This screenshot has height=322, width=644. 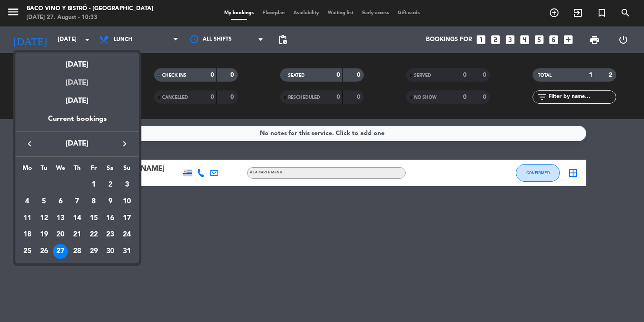 What do you see at coordinates (127, 170) in the screenshot?
I see `th: Sunday` at bounding box center [127, 170].